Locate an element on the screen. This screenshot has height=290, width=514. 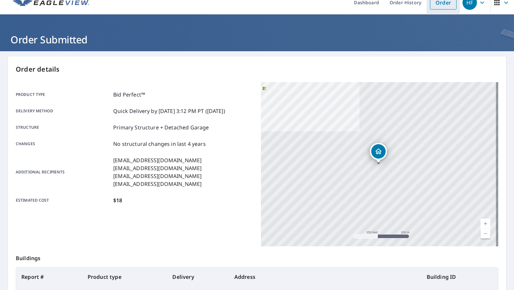
p: $18 is located at coordinates (117, 200).